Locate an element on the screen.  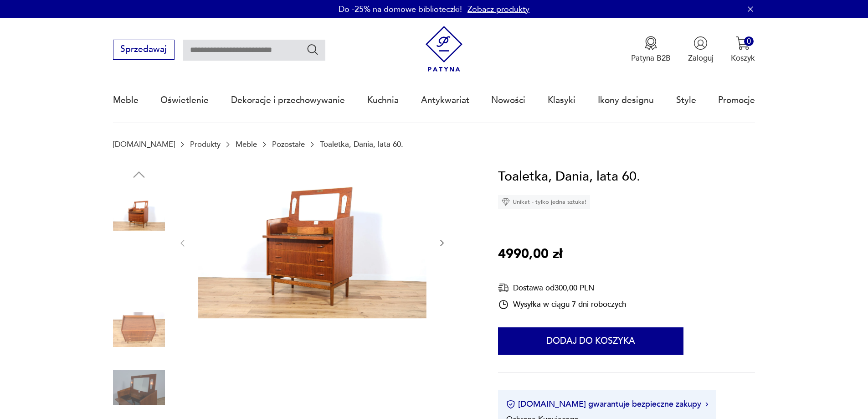
button: Sprzedawaj is located at coordinates (143, 50).